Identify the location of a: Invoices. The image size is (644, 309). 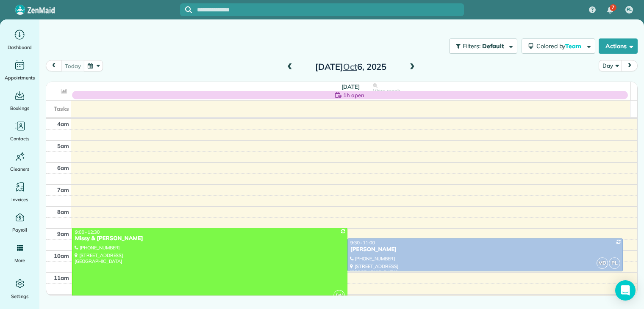
(20, 192).